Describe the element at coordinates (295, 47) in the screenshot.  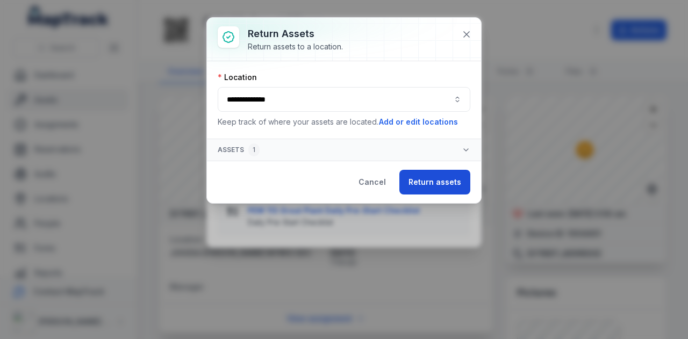
I see `div: Return assets to a location.` at that location.